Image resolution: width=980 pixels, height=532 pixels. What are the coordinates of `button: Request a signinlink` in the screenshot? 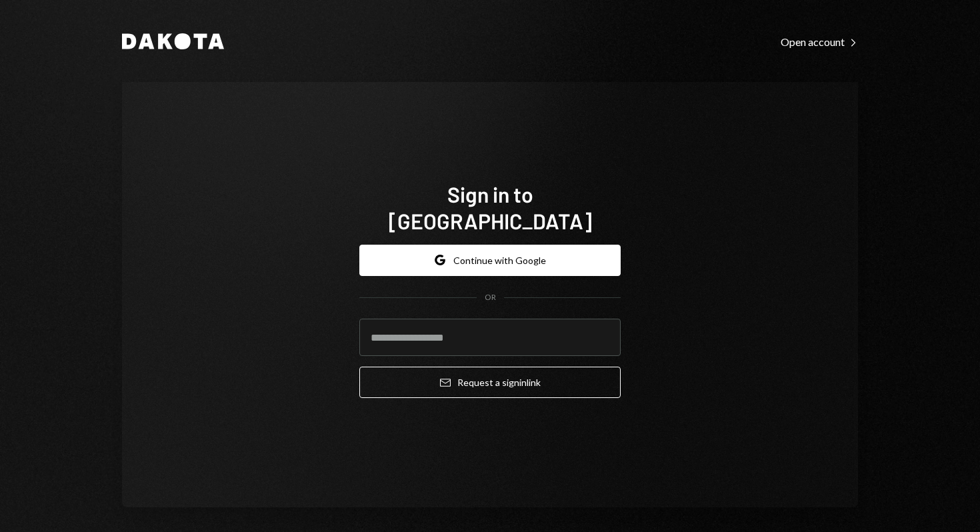 It's located at (490, 382).